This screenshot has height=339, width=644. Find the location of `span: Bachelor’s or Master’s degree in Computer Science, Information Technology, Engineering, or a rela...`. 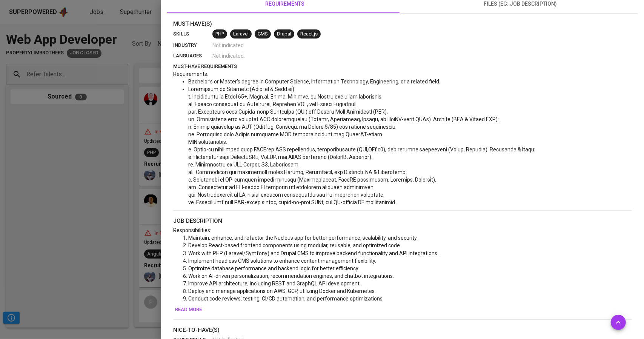

span: Bachelor’s or Master’s degree in Computer Science, Information Technology, Engineering, or a rela... is located at coordinates (314, 81).